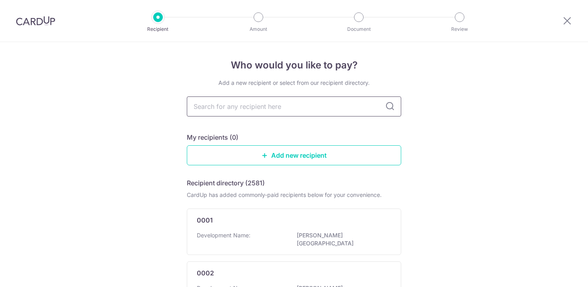 This screenshot has height=287, width=588. I want to click on h5: Recipient directory (2581), so click(226, 183).